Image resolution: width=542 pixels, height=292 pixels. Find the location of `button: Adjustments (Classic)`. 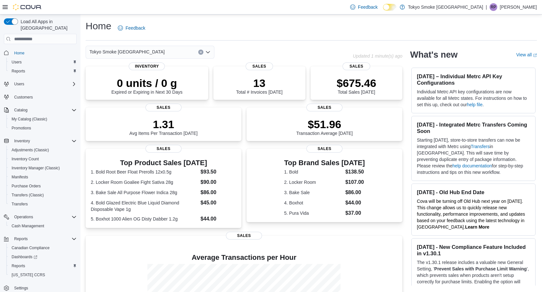

button: Adjustments (Classic) is located at coordinates (43, 150).